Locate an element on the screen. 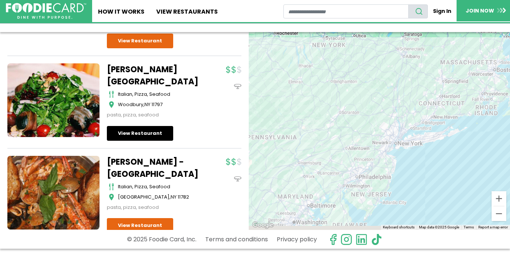  svg: check us out on facebook is located at coordinates (333, 239).